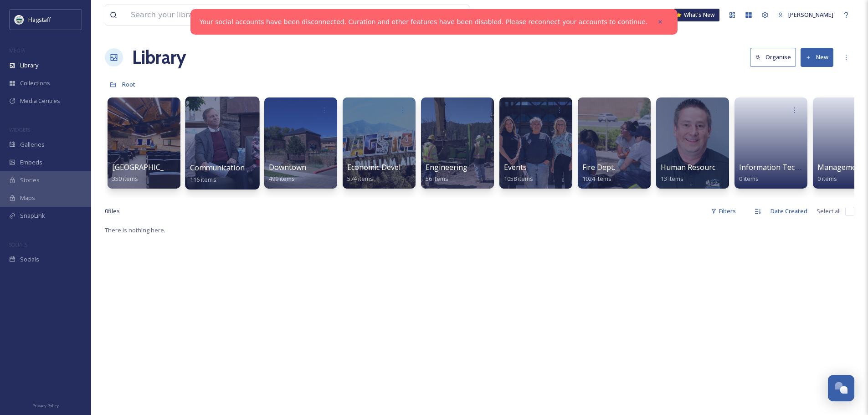 The width and height of the screenshot is (868, 415). What do you see at coordinates (18, 244) in the screenshot?
I see `span: SOCIALS` at bounding box center [18, 244].